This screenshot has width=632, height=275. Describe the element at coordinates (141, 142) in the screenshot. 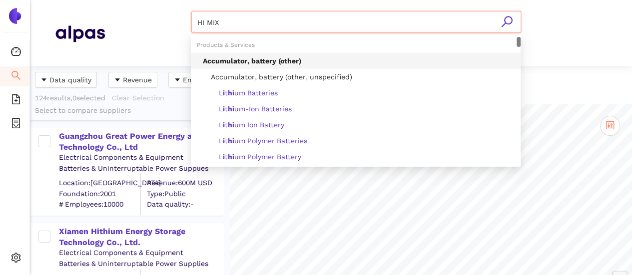

I see `div: Guangzhou Great Power Energy and Technology Co., Ltd` at that location.